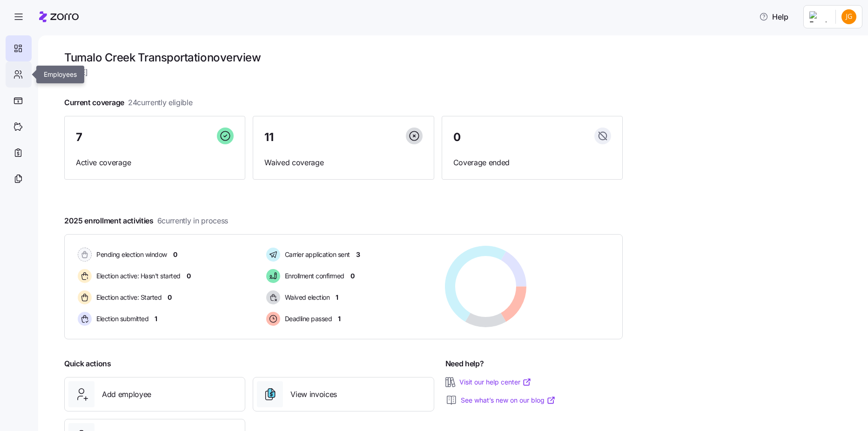 The width and height of the screenshot is (868, 431). Describe the element at coordinates (358, 255) in the screenshot. I see `span: 3` at that location.